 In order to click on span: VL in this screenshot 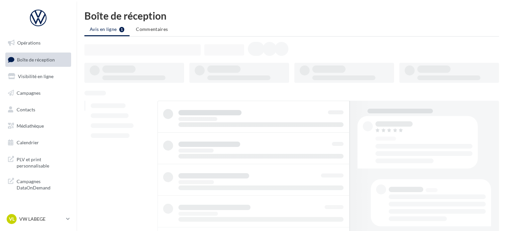, I will do `click(12, 219)`.